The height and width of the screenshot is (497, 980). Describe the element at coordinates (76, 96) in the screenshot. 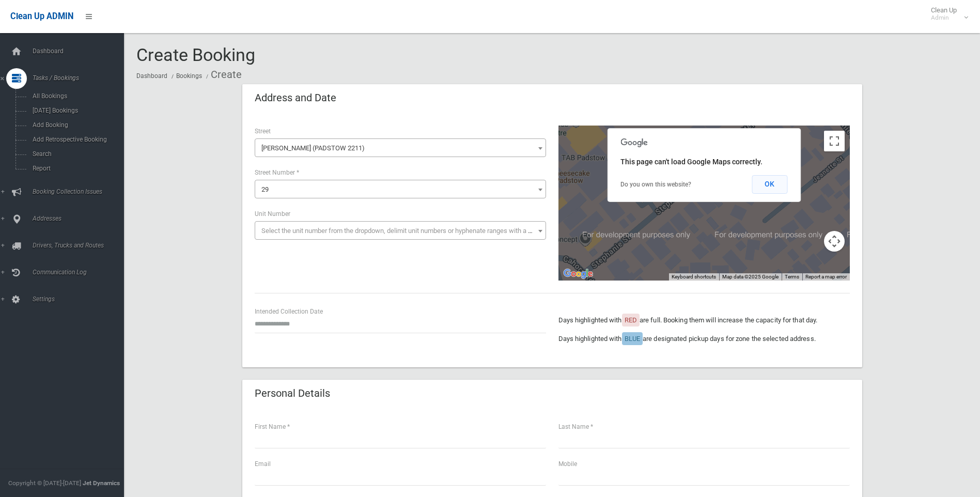

I see `span: All Bookings` at that location.